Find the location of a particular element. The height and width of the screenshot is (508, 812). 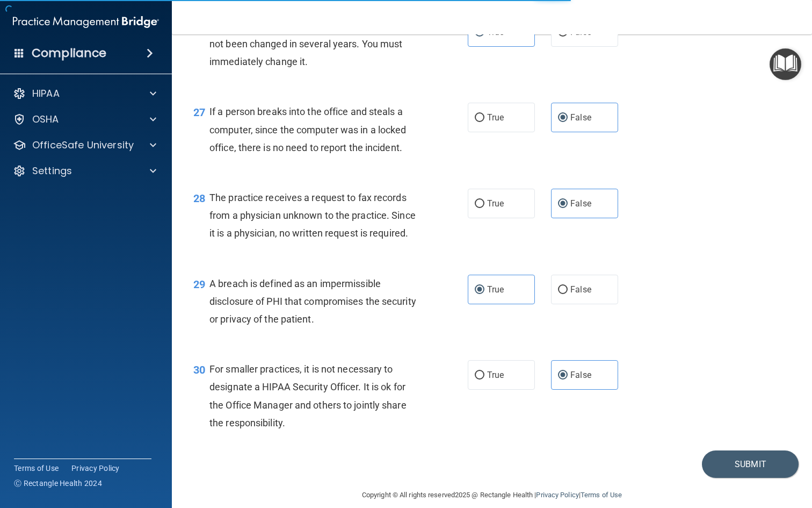

a: Settings is located at coordinates (84, 171).